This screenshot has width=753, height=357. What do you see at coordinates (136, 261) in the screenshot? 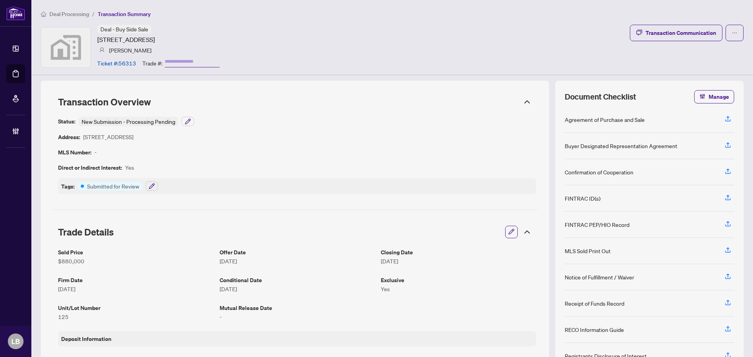
I see `article: $880,000` at bounding box center [136, 261].